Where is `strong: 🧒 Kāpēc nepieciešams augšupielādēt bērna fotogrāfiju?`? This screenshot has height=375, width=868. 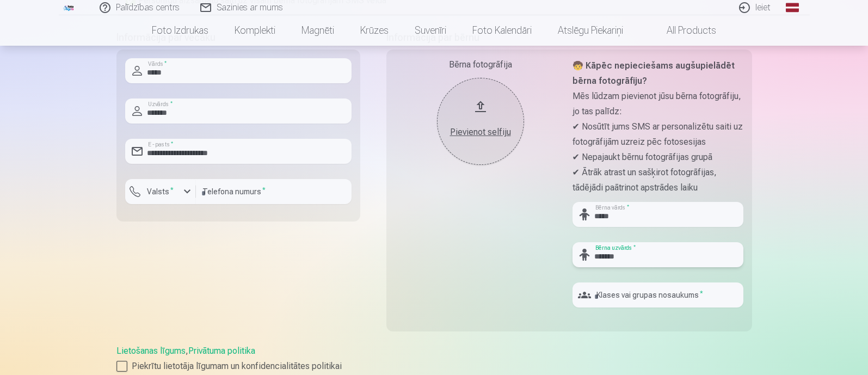 strong: 🧒 Kāpēc nepieciešams augšupielādēt bērna fotogrāfiju? is located at coordinates (654, 73).